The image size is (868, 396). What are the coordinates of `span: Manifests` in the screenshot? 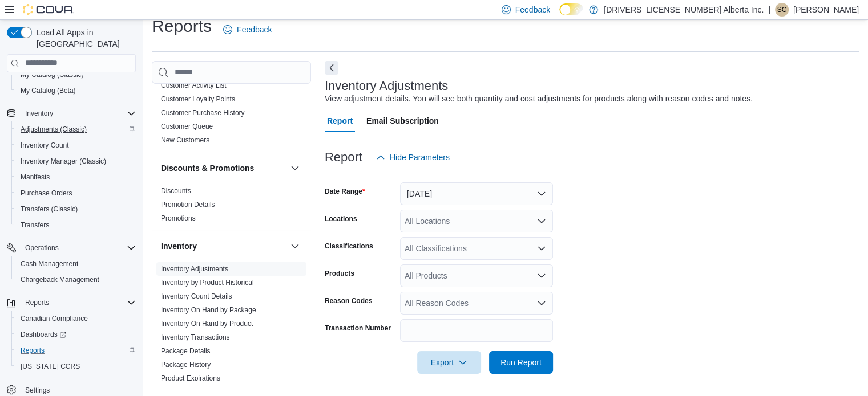 It's located at (76, 177).